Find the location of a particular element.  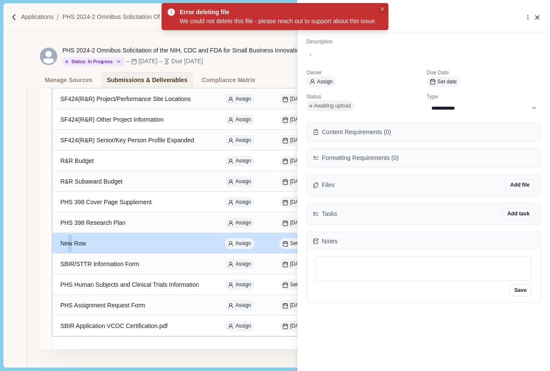

p: Description is located at coordinates (424, 42).